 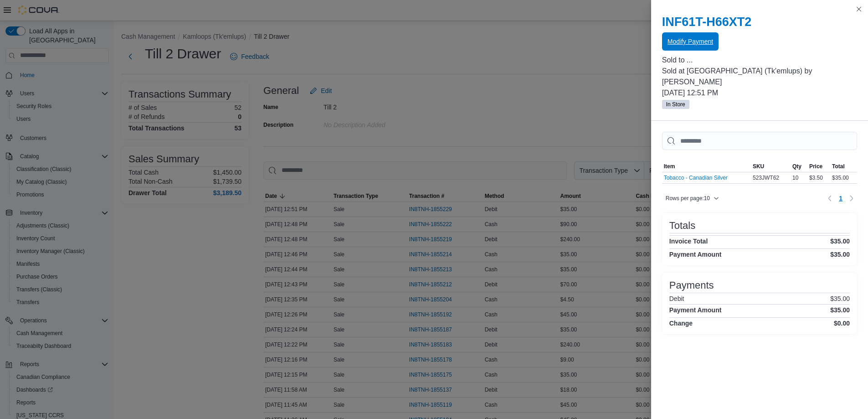 I want to click on button: Tobacco - Canadian Silver, so click(x=696, y=177).